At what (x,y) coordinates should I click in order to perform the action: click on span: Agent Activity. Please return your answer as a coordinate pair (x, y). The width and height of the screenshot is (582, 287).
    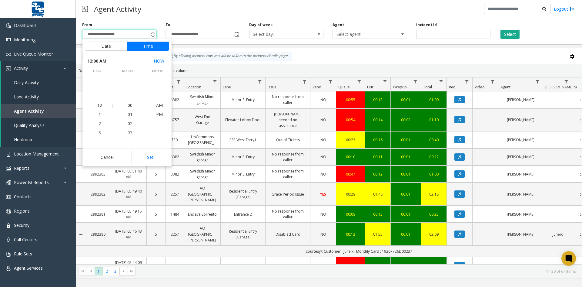
    Looking at the image, I should click on (29, 111).